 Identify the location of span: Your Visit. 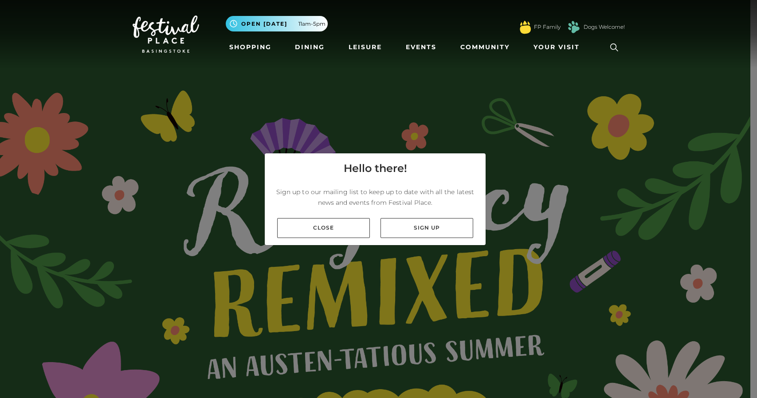
(557, 47).